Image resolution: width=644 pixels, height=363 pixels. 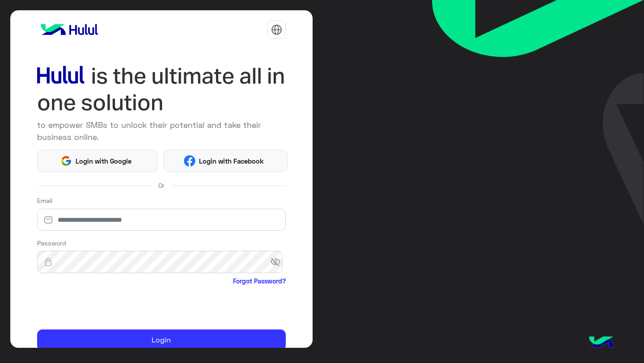 What do you see at coordinates (161, 340) in the screenshot?
I see `button: Login` at bounding box center [161, 340].